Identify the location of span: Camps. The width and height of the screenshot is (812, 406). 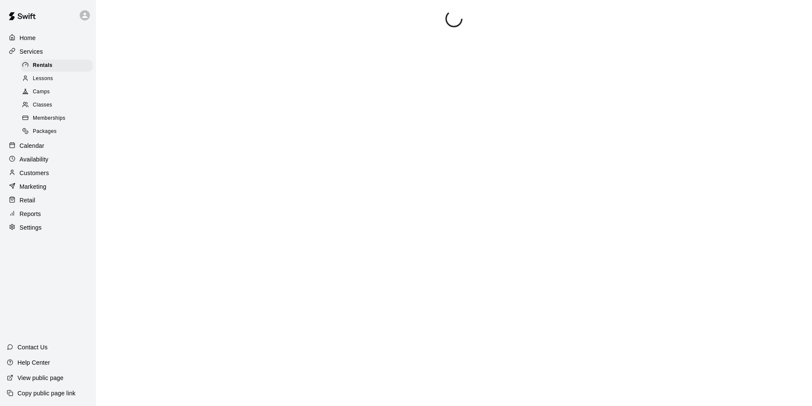
(41, 92).